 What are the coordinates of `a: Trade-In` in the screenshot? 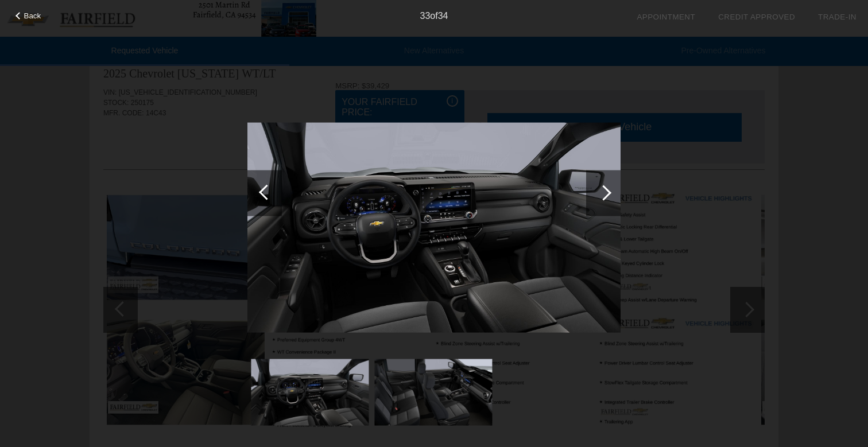 It's located at (837, 17).